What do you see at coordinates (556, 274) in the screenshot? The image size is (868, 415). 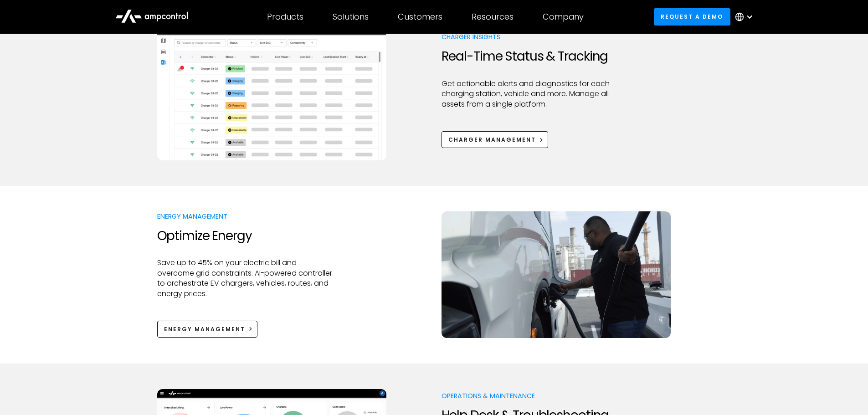 I see `img: Ampcontrol EV fleet charging solutions for energy management` at bounding box center [556, 274].